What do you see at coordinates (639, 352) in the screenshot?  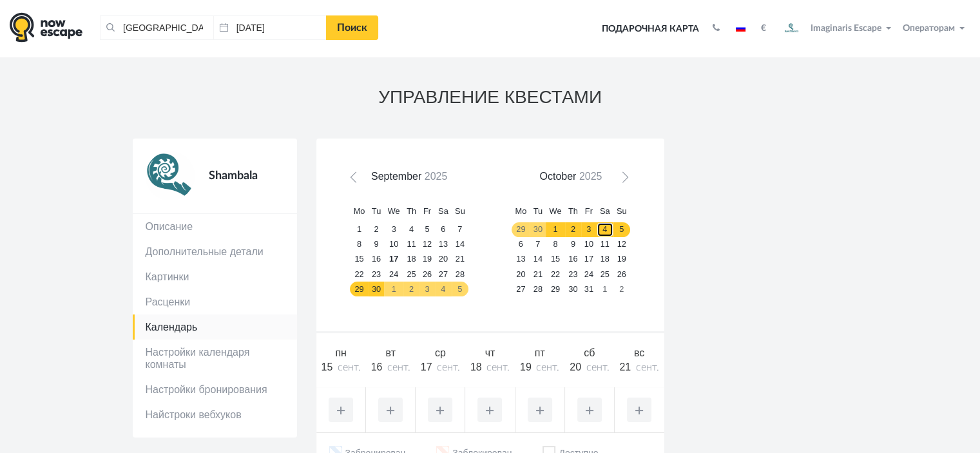 I see `span: вс` at bounding box center [639, 352].